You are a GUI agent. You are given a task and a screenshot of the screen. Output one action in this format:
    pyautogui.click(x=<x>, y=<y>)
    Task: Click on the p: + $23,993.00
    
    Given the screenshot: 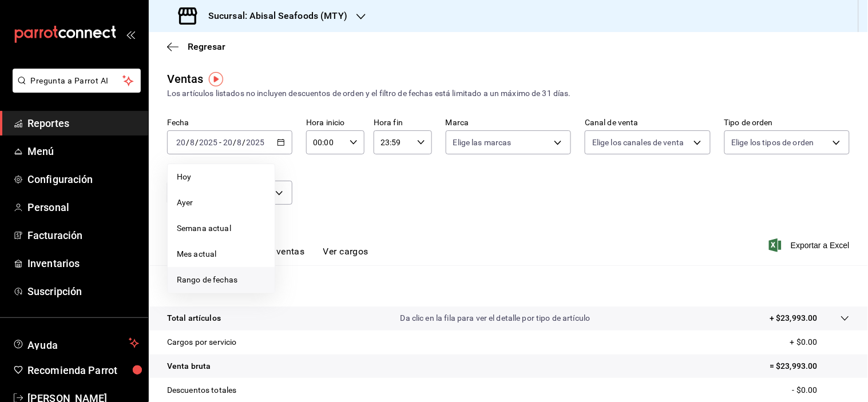 What is the action you would take?
    pyautogui.click(x=794, y=318)
    